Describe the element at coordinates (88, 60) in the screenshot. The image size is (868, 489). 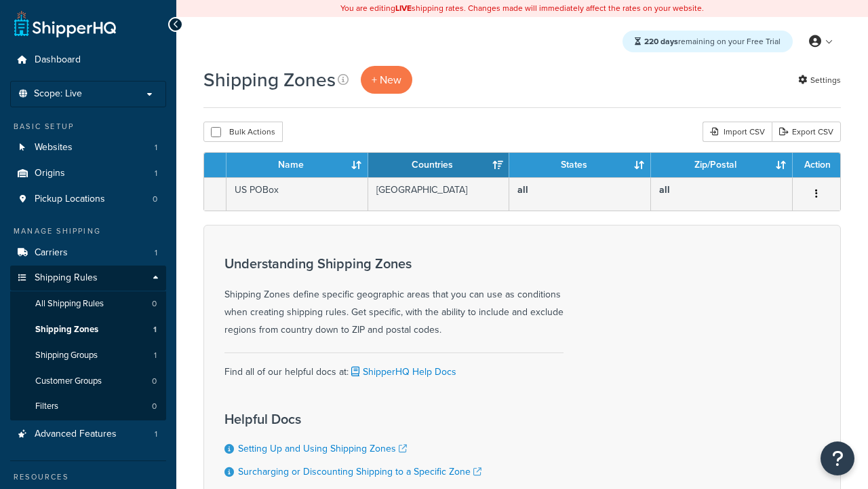
I see `a: Dashboard` at that location.